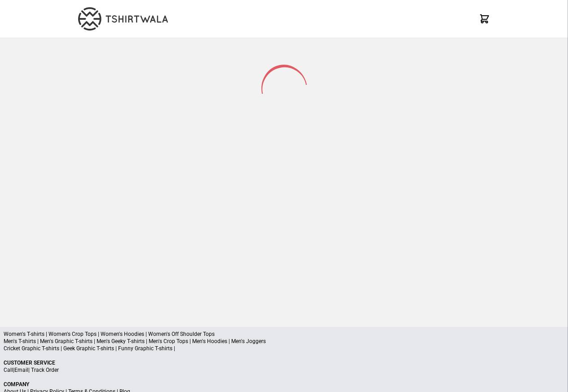 This screenshot has height=392, width=568. What do you see at coordinates (284, 334) in the screenshot?
I see `p: Women's T-shirts | Women's Crop Tops | Women's Hoodies | Women's Off Shoulder Tops` at bounding box center [284, 334].